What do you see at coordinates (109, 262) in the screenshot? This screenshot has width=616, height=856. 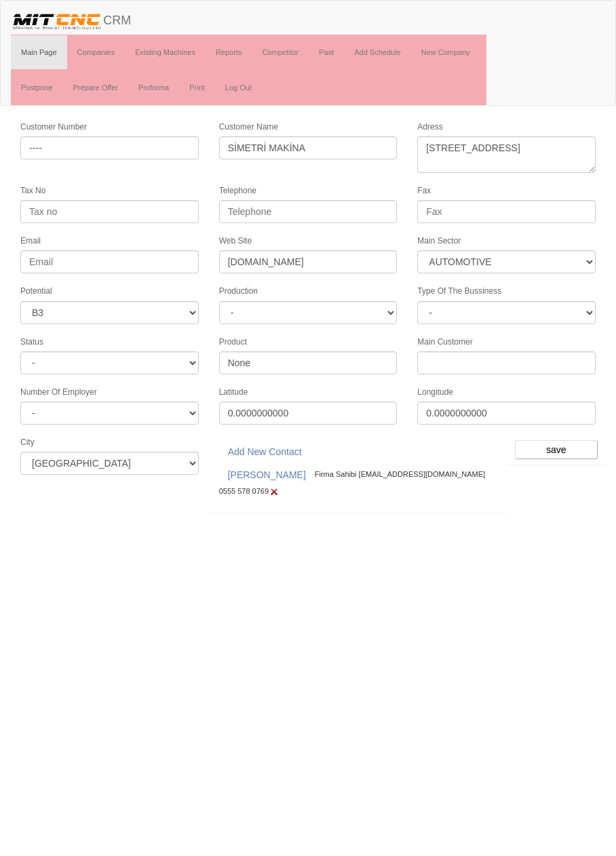 I see `input: Email` at bounding box center [109, 262].